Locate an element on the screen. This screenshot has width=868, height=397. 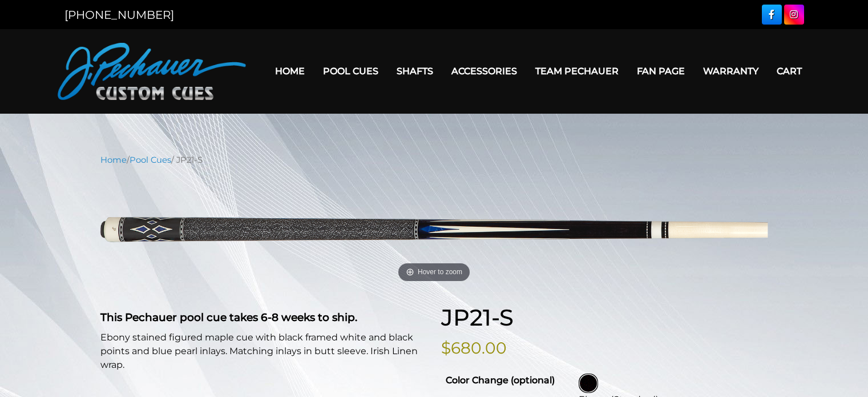
a: Warranty is located at coordinates (731, 71).